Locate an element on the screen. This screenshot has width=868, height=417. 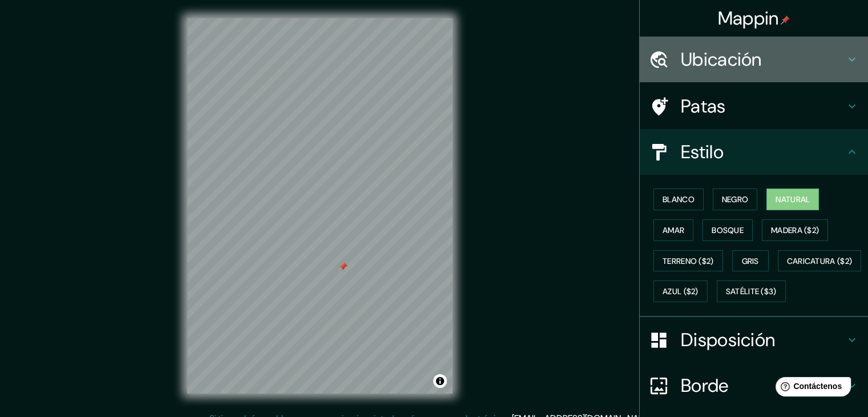
font: Gris is located at coordinates (750, 261).